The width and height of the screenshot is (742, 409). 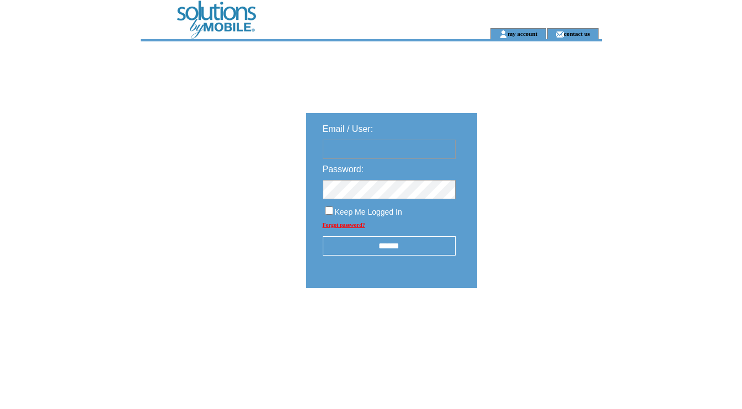 What do you see at coordinates (522, 33) in the screenshot?
I see `a: my account` at bounding box center [522, 33].